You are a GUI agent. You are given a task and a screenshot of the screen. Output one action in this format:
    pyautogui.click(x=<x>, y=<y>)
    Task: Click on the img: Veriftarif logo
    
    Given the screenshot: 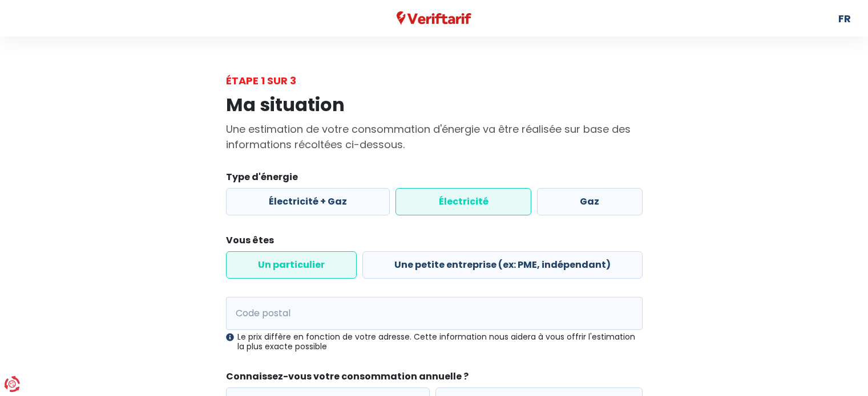 What is the action you would take?
    pyautogui.click(x=434, y=18)
    